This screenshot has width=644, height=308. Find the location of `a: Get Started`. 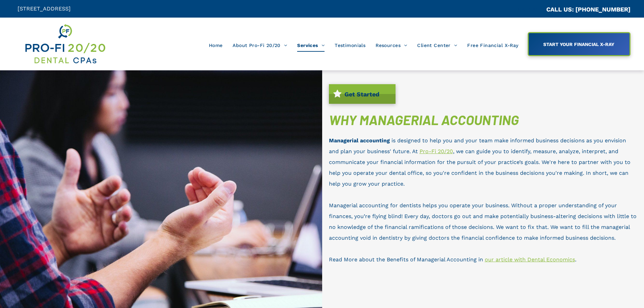

a: Get Started is located at coordinates (362, 94).